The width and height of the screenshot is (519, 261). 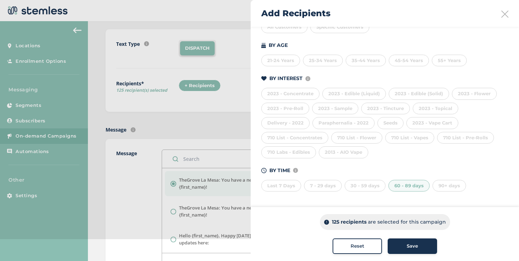 I want to click on p: BY TIME, so click(x=280, y=171).